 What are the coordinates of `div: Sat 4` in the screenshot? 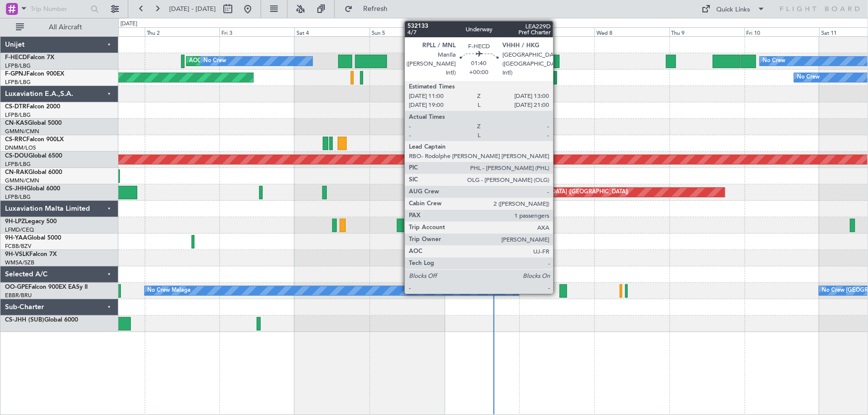 It's located at (331, 32).